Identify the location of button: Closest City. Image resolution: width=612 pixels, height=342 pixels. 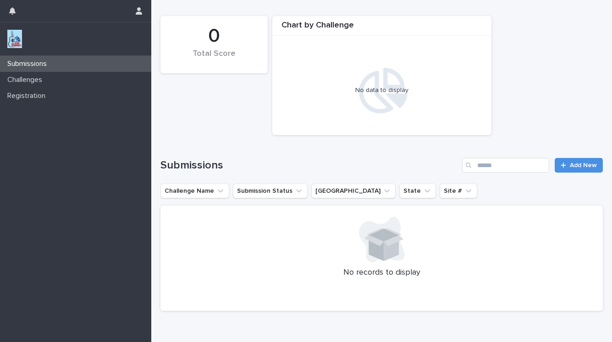
(353, 191).